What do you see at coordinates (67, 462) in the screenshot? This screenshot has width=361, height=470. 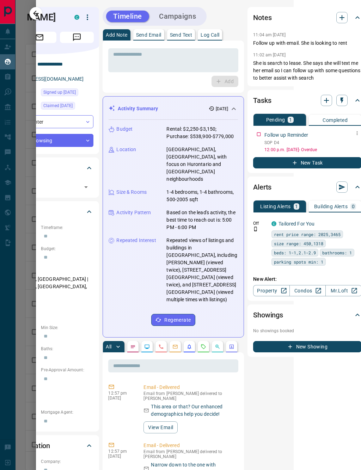 I see `p: Company:` at bounding box center [67, 462].